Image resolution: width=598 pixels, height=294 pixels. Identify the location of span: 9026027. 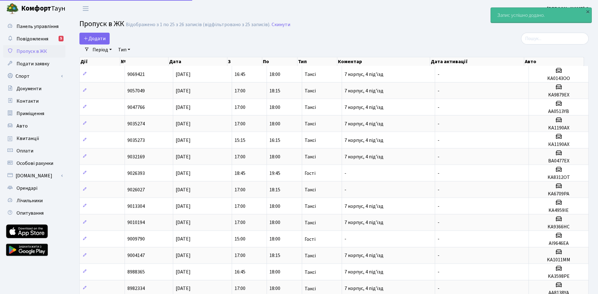
(136, 190).